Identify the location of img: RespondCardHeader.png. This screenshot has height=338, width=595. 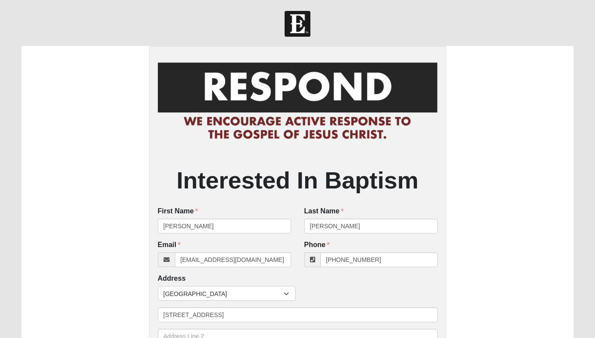
(298, 101).